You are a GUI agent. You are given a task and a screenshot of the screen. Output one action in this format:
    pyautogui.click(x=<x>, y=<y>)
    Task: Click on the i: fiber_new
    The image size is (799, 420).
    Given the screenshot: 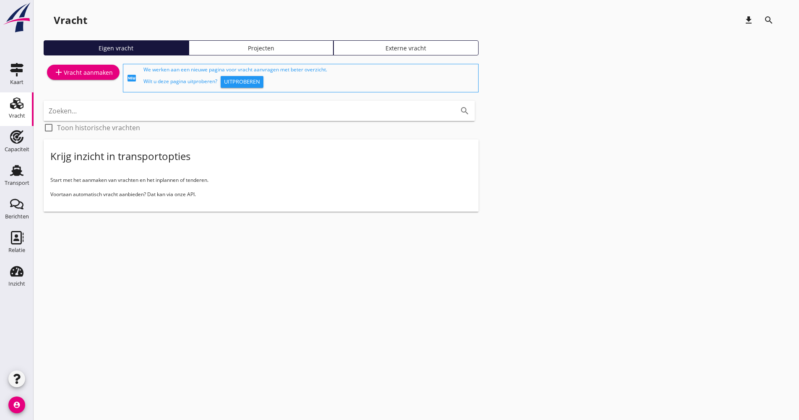 What is the action you would take?
    pyautogui.click(x=132, y=78)
    